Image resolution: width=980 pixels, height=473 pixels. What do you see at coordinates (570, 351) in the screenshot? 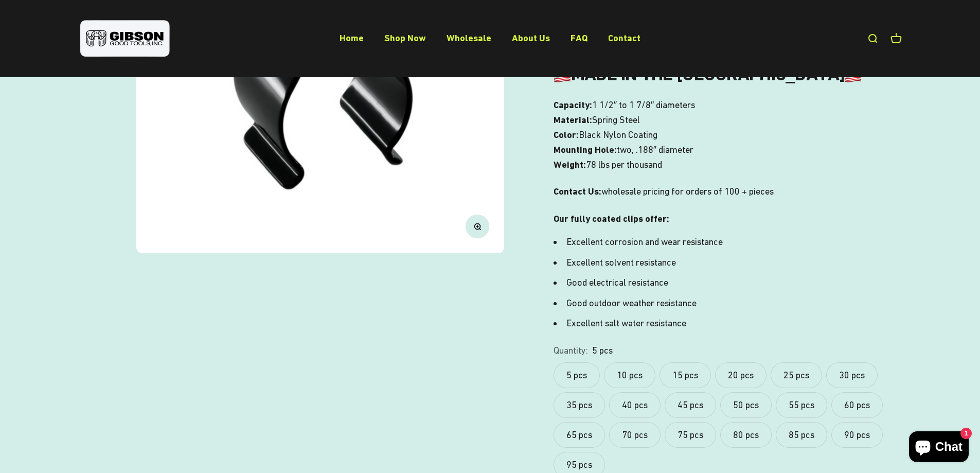
I see `legend: Quantity:` at bounding box center [570, 351].